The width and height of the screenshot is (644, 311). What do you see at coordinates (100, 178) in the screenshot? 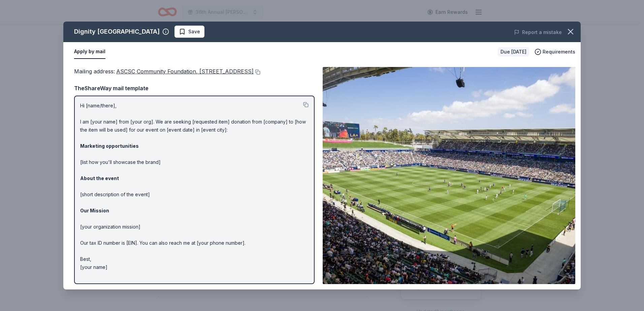
I see `strong: About the event` at bounding box center [100, 178].